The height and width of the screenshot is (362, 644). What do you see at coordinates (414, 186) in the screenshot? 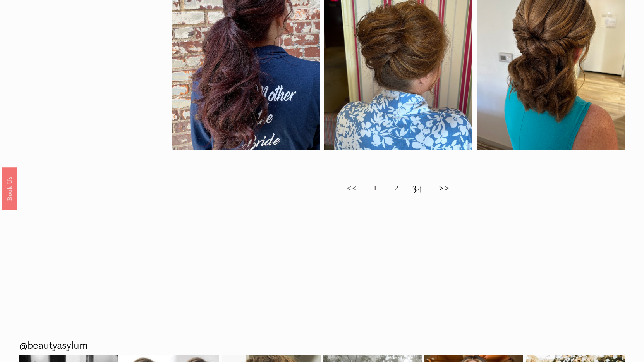
I see `strong: 3` at bounding box center [414, 186].